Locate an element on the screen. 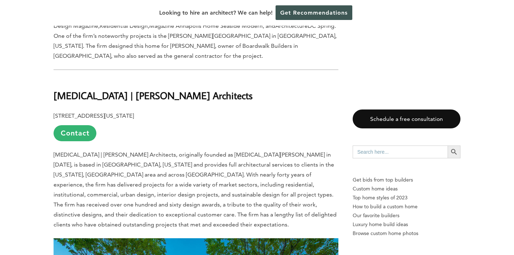  span: ArchitectureDC Spring is located at coordinates (305, 26).